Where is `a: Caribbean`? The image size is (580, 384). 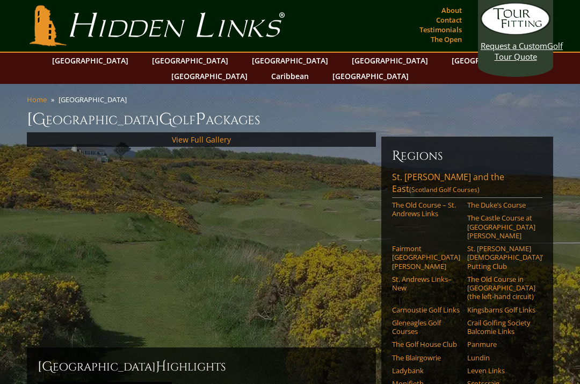
a: Caribbean is located at coordinates (290, 76).